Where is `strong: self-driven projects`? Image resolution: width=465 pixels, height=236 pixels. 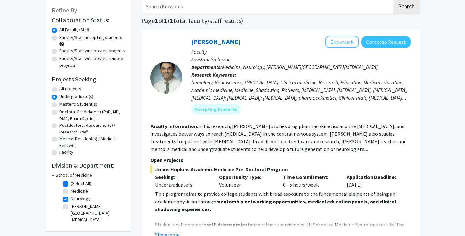 strong: self-driven projects is located at coordinates (229, 225).